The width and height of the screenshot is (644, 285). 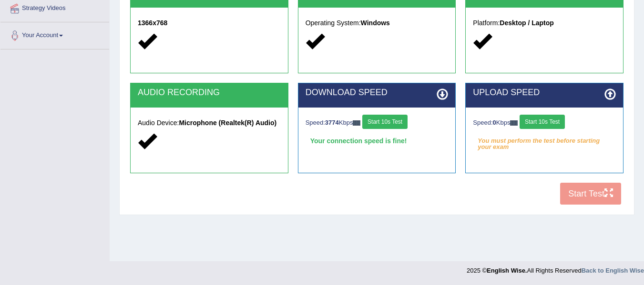 What do you see at coordinates (210, 123) in the screenshot?
I see `h5: Audio Device:` at bounding box center [210, 123].